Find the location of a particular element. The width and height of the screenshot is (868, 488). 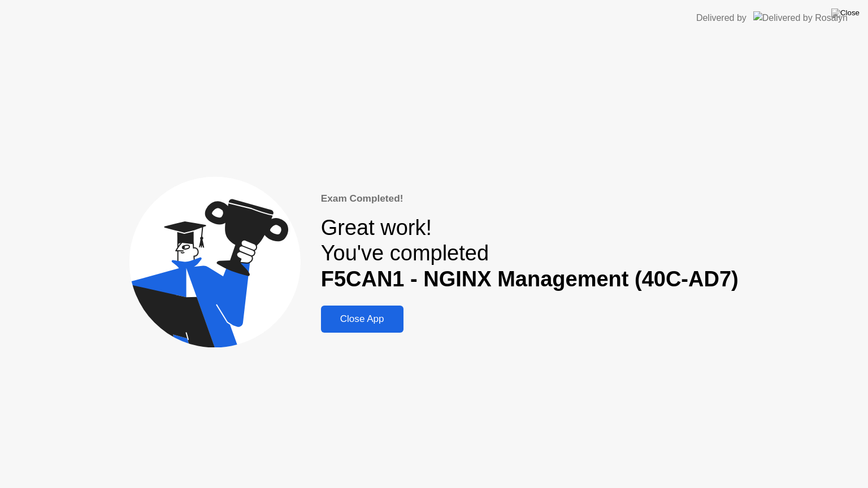

button: Close App is located at coordinates (362, 319).